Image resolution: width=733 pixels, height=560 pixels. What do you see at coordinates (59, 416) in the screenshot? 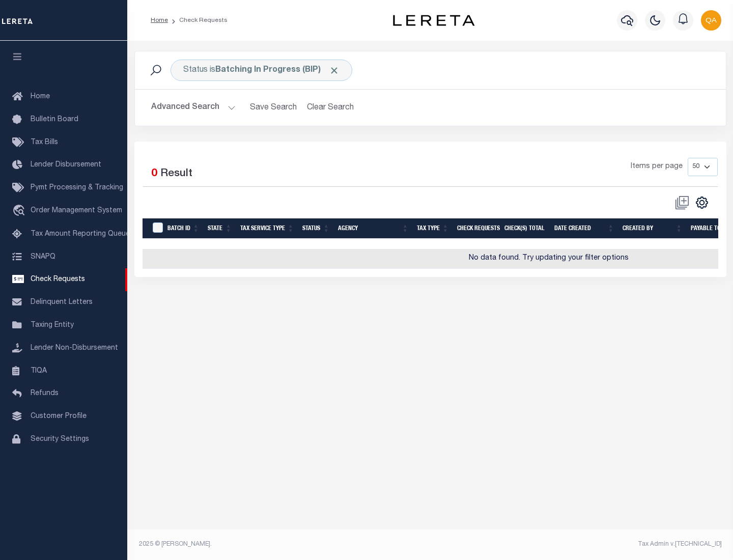
I see `span: Customer Profile` at bounding box center [59, 416].